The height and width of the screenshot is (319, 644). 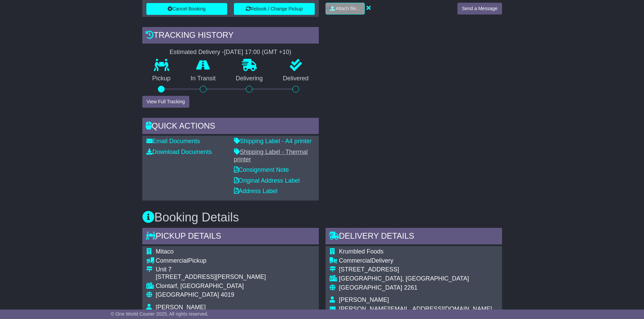 I want to click on a: Shipping Label - Thermal printer, so click(x=271, y=156).